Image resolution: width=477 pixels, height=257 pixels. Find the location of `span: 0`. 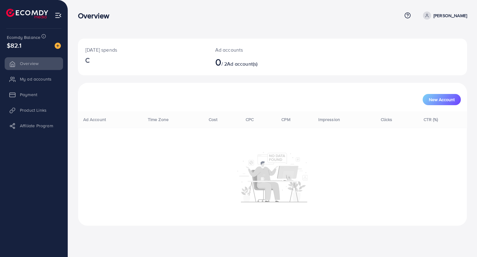

span: 0 is located at coordinates (218, 62).